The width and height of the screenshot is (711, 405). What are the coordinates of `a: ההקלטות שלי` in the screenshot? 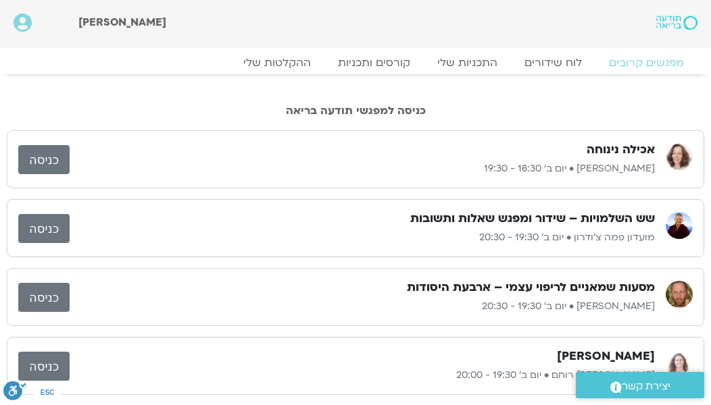 It's located at (277, 63).